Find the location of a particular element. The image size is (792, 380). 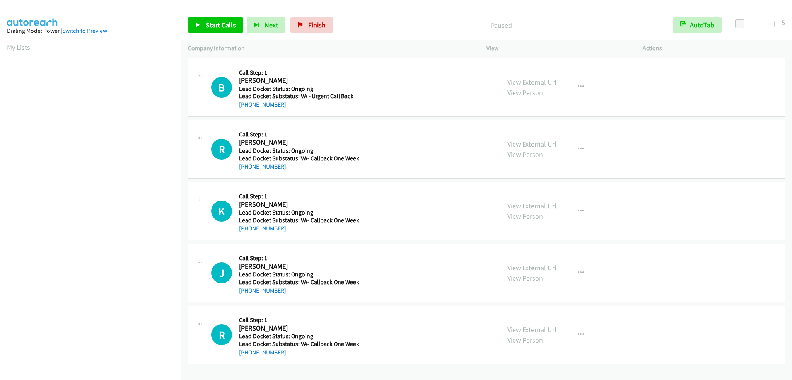

h1: B is located at coordinates (222, 87).